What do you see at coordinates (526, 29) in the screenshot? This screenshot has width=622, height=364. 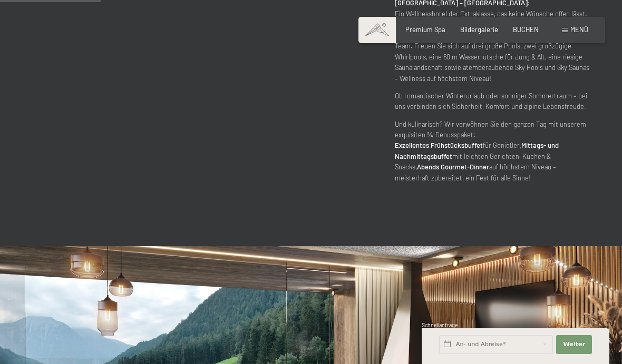 I see `a: BUCHEN` at bounding box center [526, 29].